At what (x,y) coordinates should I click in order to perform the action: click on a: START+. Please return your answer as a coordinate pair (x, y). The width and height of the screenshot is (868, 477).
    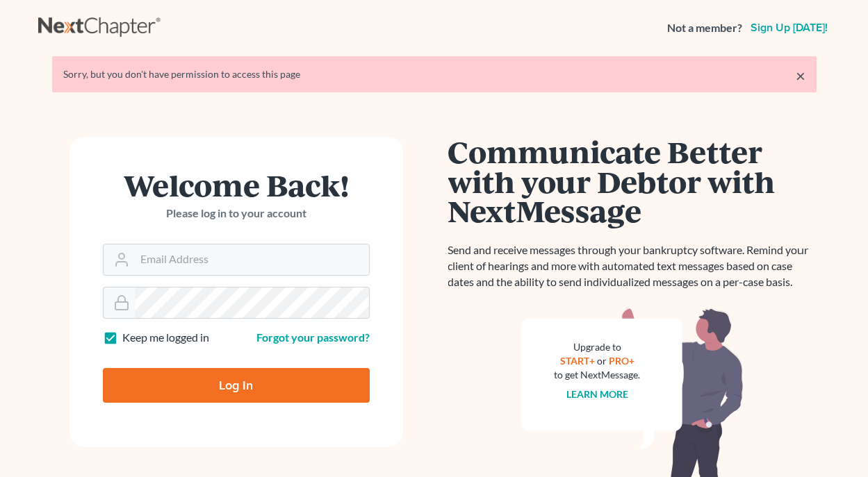
    Looking at the image, I should click on (578, 361).